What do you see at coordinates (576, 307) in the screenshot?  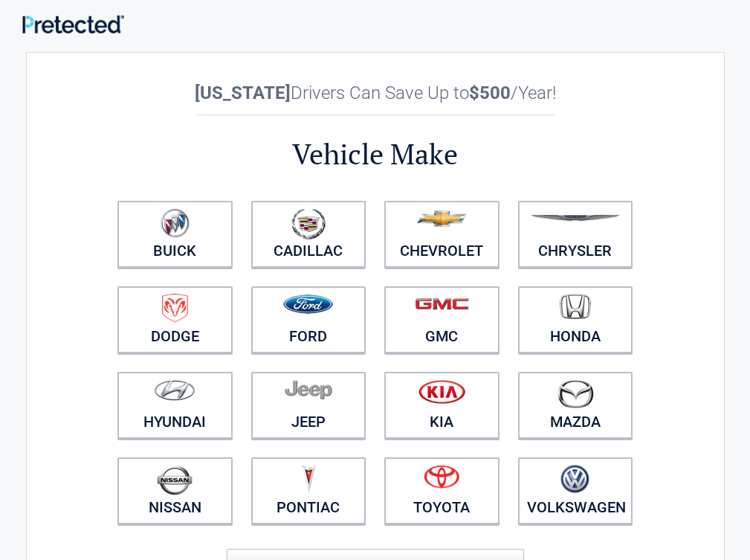 I see `img: honda` at bounding box center [576, 307].